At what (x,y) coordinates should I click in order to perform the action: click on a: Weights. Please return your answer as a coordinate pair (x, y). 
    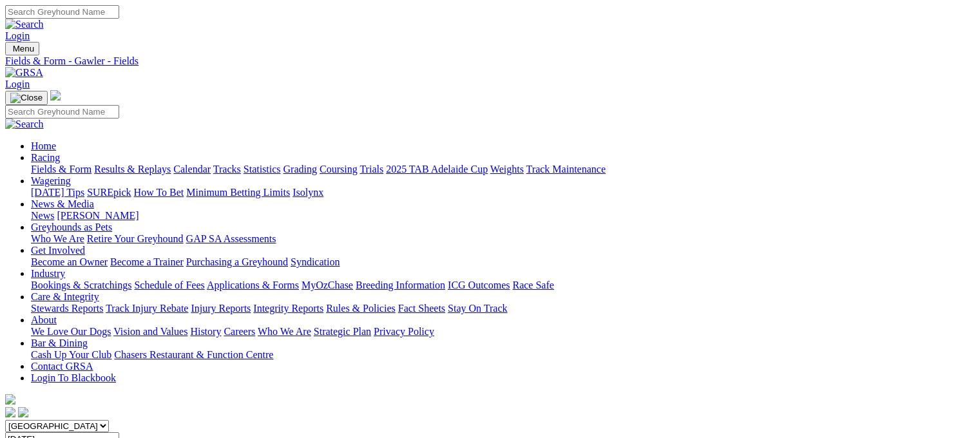
    Looking at the image, I should click on (507, 169).